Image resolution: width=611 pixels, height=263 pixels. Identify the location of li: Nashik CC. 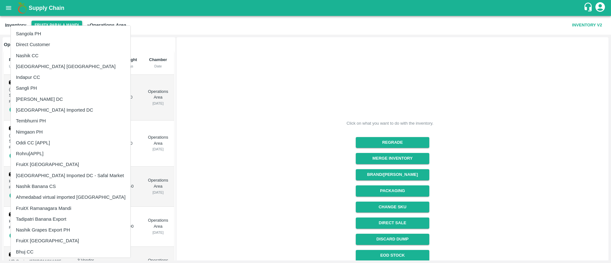
(71, 56).